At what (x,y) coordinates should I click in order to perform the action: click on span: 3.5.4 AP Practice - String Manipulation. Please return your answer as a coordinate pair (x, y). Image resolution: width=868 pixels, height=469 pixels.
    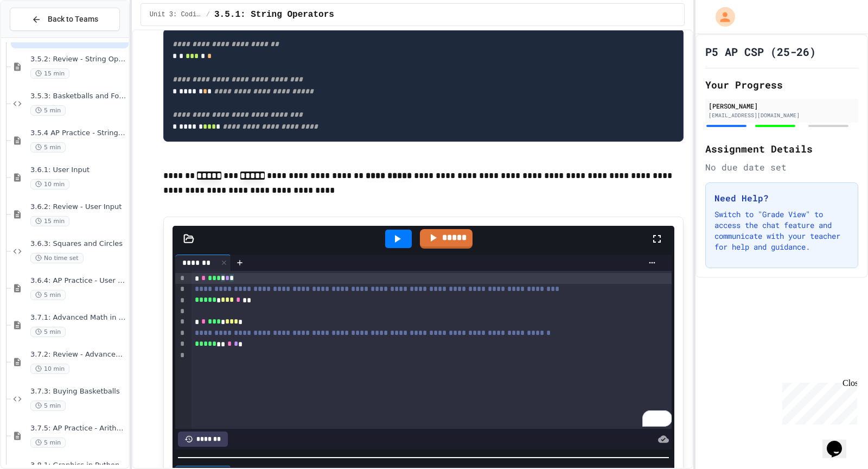
    Looking at the image, I should click on (78, 133).